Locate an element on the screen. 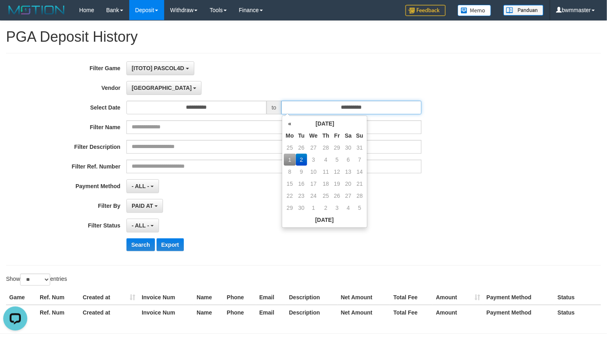 The width and height of the screenshot is (607, 337). img: panduan.png is located at coordinates (523, 10).